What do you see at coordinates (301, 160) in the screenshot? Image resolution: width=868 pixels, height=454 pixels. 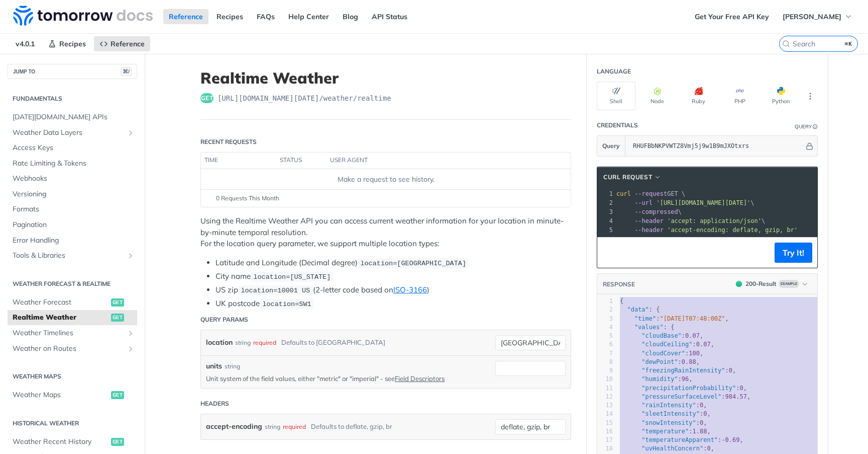 I see `th: status` at bounding box center [301, 160].